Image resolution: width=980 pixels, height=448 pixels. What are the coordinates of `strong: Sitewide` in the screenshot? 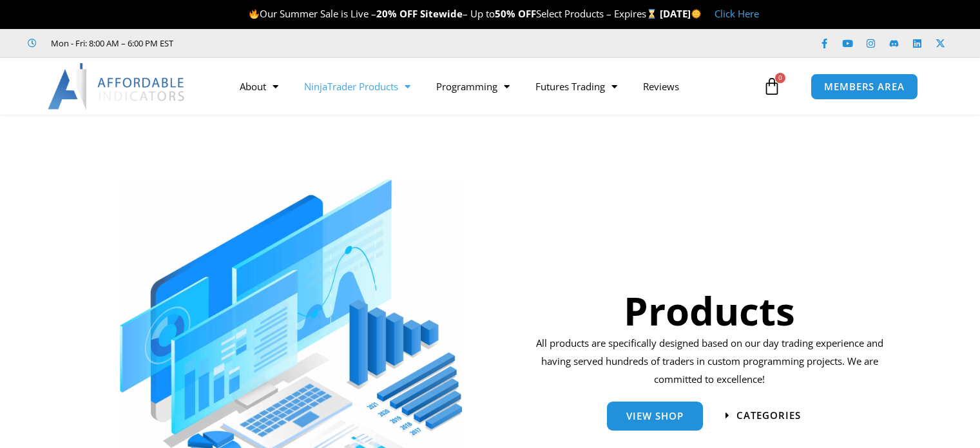 It's located at (441, 13).